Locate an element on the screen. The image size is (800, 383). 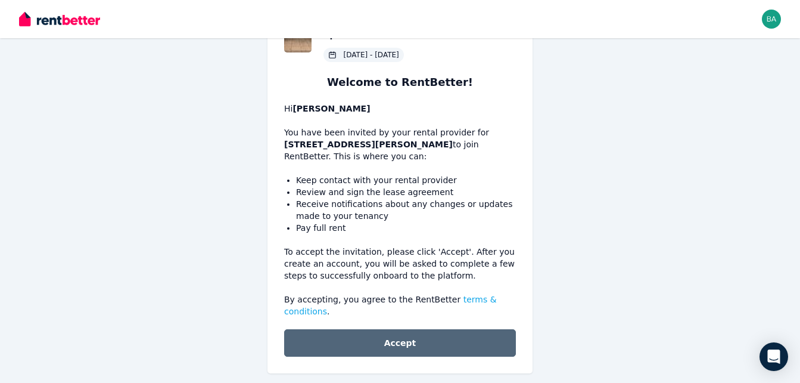
button: Accept is located at coordinates (400, 343).